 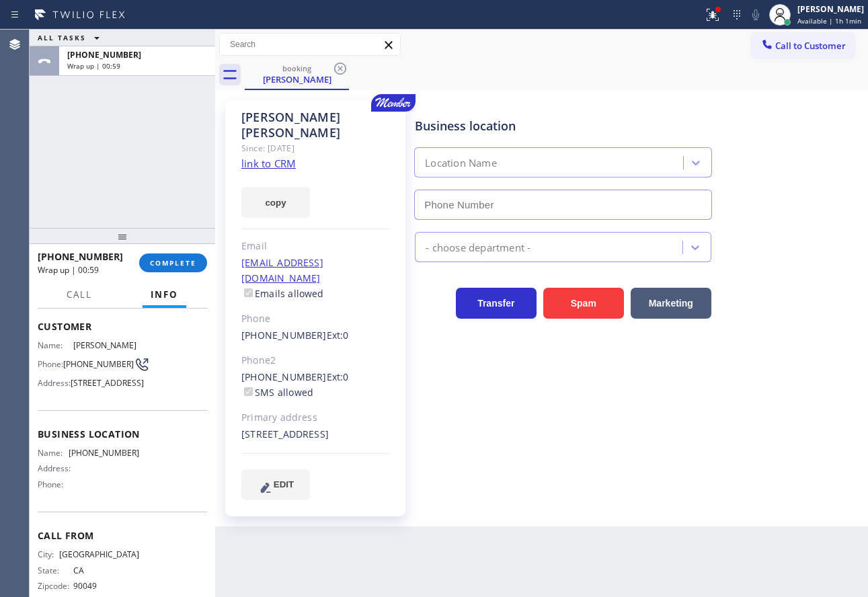 I want to click on input: Search, so click(x=310, y=45).